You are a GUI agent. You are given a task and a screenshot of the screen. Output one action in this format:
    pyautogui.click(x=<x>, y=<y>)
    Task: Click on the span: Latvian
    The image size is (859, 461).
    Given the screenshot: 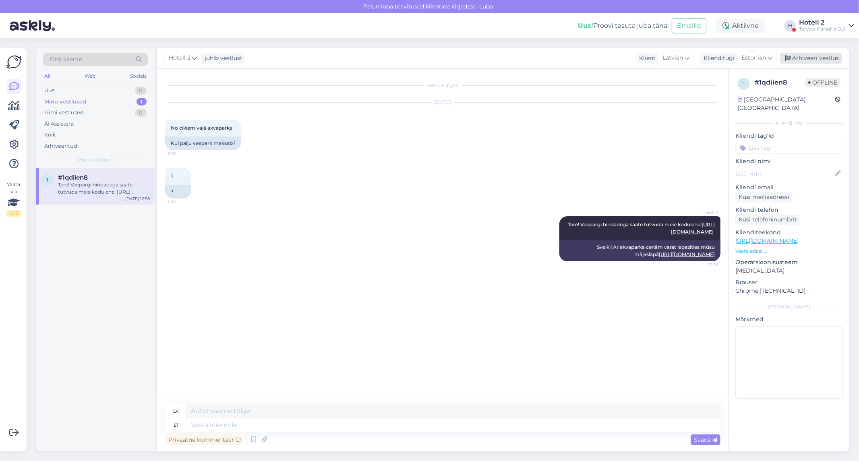 What is the action you would take?
    pyautogui.click(x=672, y=58)
    